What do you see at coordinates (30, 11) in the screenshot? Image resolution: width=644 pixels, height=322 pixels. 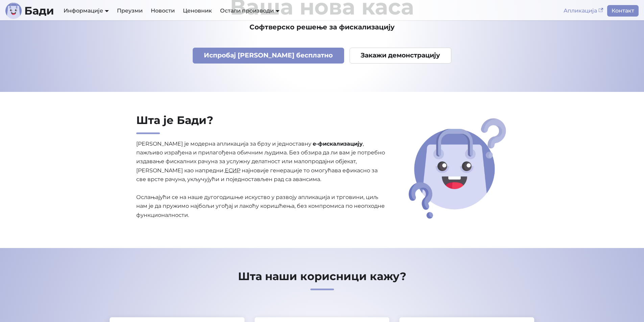 I see `a: ЛогоБади` at bounding box center [30, 11].